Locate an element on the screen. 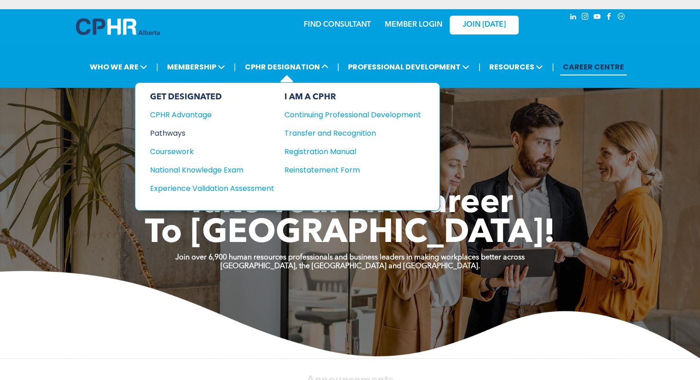  span: CPHR DESIGNATION is located at coordinates (287, 67).